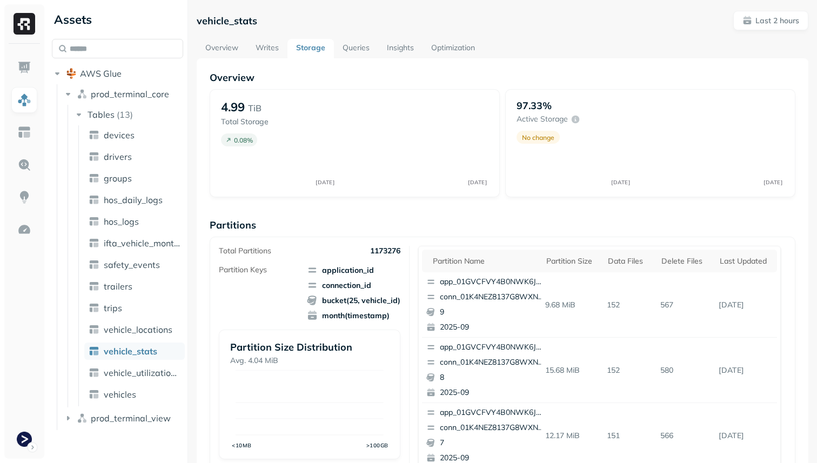  Describe the element at coordinates (503, 225) in the screenshot. I see `p: Partitions` at that location.